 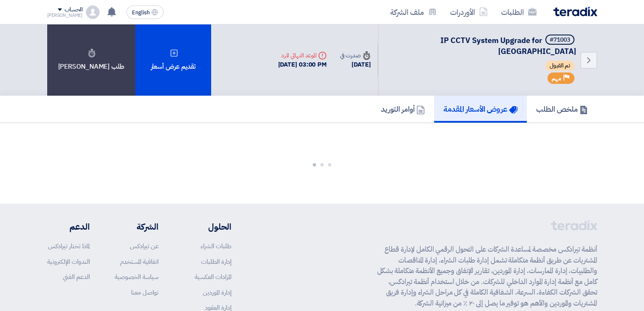 What do you see at coordinates (213, 277) in the screenshot?
I see `a: المزادات العكسية` at bounding box center [213, 277].